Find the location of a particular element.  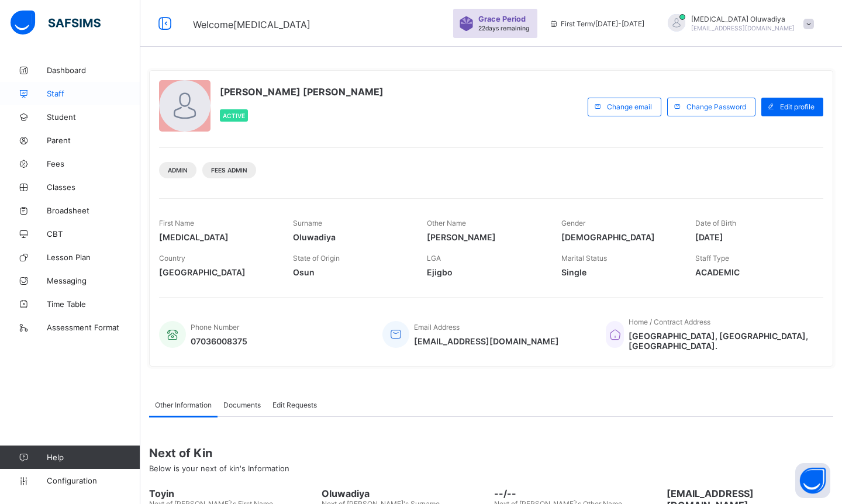

span: Email Address is located at coordinates (437, 327).